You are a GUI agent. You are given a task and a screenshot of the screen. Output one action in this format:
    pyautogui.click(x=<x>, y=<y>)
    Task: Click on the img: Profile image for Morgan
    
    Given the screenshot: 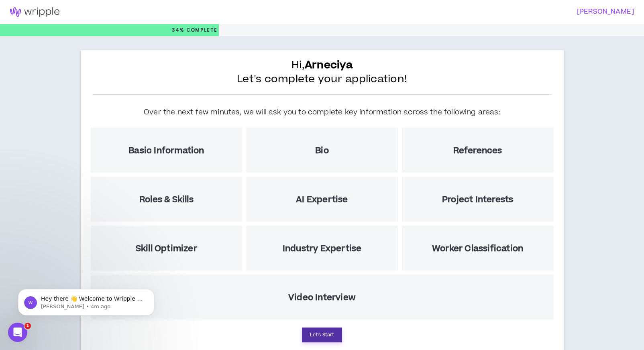 What is the action you would take?
    pyautogui.click(x=24, y=31)
    